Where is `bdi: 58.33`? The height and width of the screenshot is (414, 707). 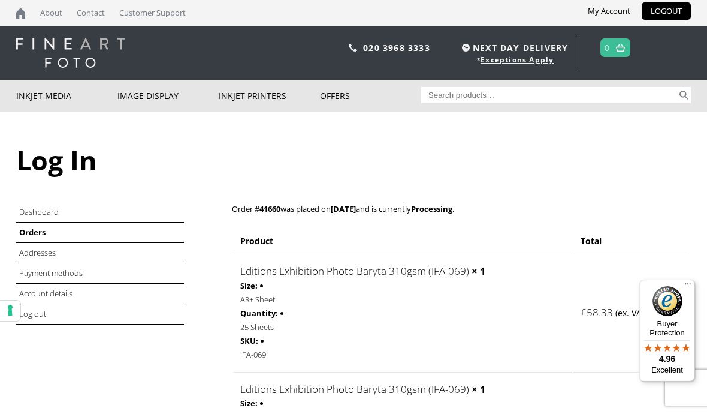
bdi: 58.33 is located at coordinates (597, 312).